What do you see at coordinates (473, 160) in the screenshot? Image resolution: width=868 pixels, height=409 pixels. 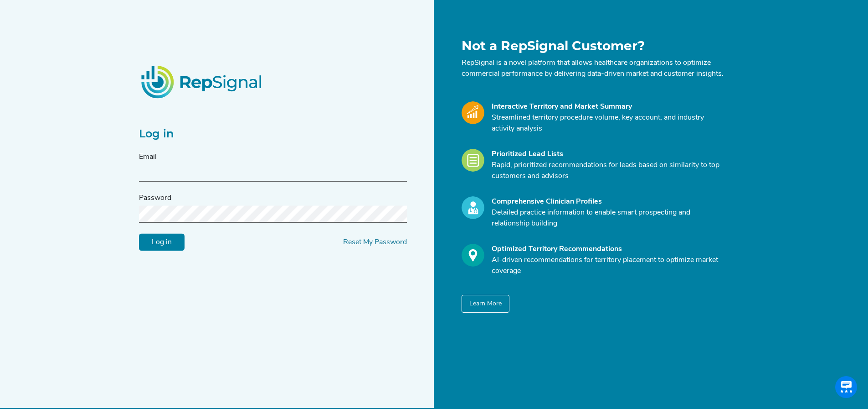 I see `img: Leads_Icon.28e8c528.svg` at bounding box center [473, 160].